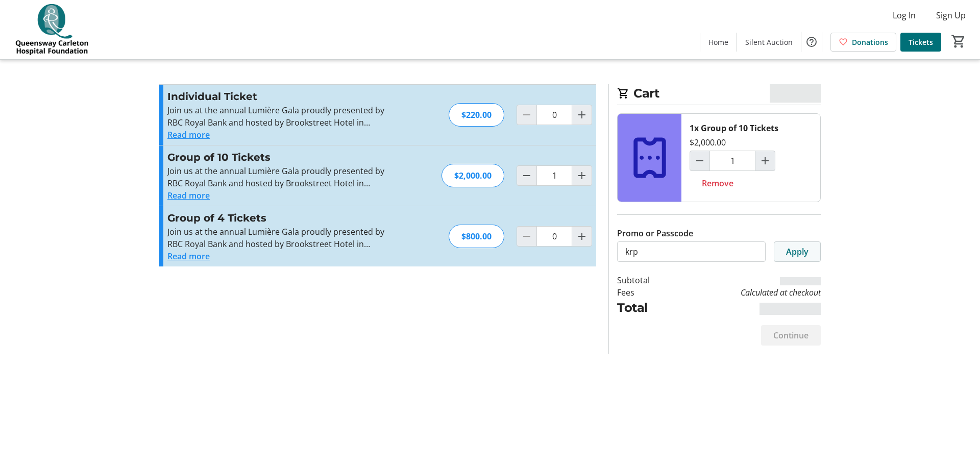 This screenshot has height=465, width=980. Describe the element at coordinates (951, 15) in the screenshot. I see `button: Sign Up` at that location.